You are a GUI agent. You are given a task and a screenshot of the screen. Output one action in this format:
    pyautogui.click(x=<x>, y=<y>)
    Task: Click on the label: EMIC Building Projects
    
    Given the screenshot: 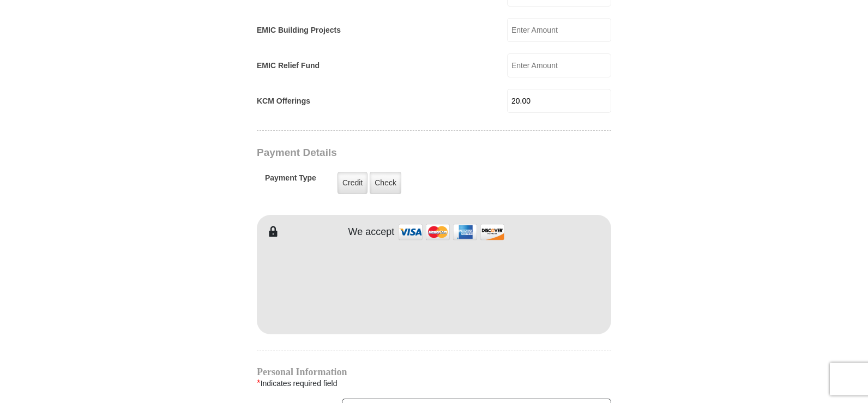 What is the action you would take?
    pyautogui.click(x=298, y=30)
    